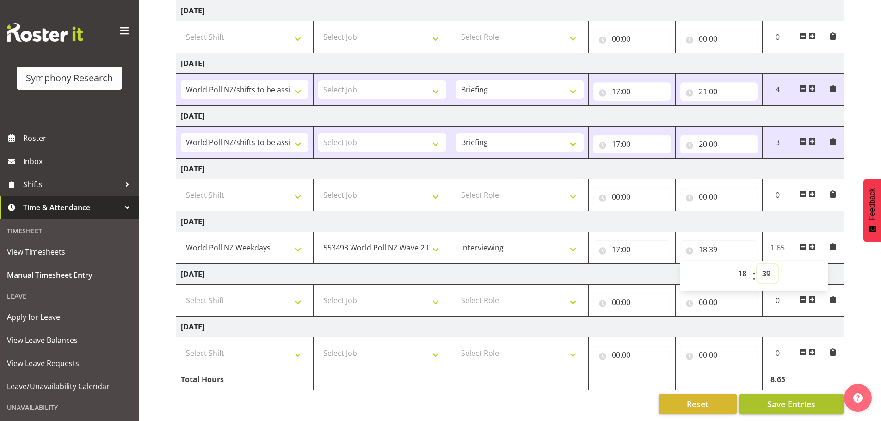 This screenshot has height=421, width=881. Describe the element at coordinates (69, 275) in the screenshot. I see `a: Manual Timesheet Entry` at that location.